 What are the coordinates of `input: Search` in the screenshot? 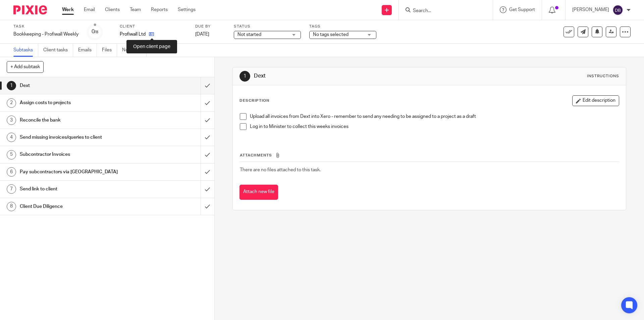 It's located at (442, 11).